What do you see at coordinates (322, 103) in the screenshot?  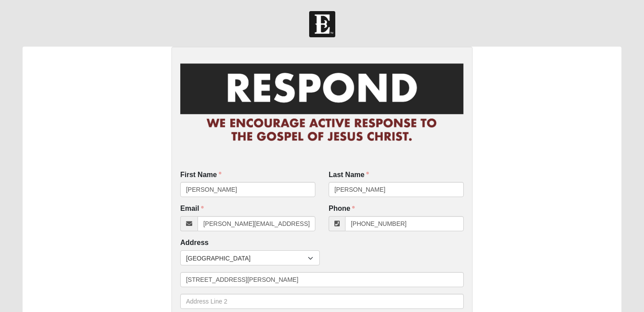 I see `img: RespondCardHeader.png` at bounding box center [322, 103].